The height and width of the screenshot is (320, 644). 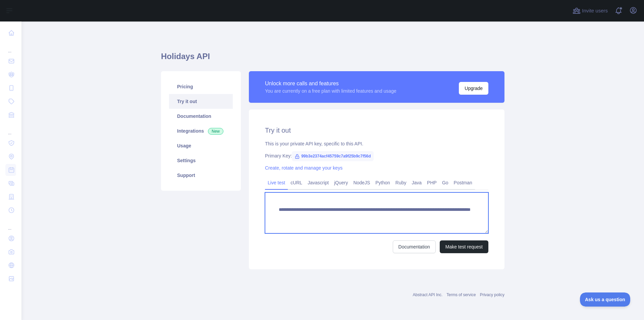 I want to click on a: Try it out, so click(x=201, y=101).